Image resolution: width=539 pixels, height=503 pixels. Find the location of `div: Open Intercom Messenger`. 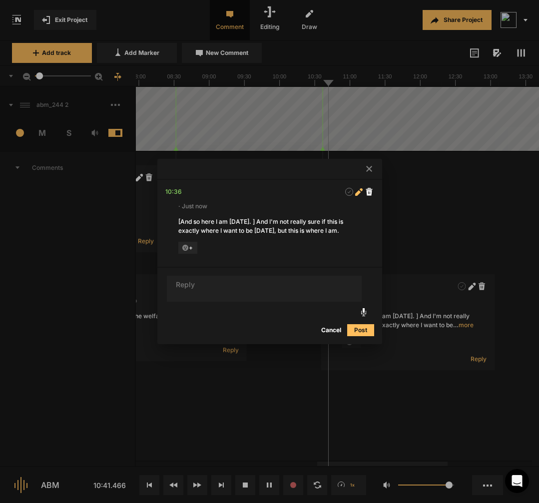

div: Open Intercom Messenger is located at coordinates (517, 481).